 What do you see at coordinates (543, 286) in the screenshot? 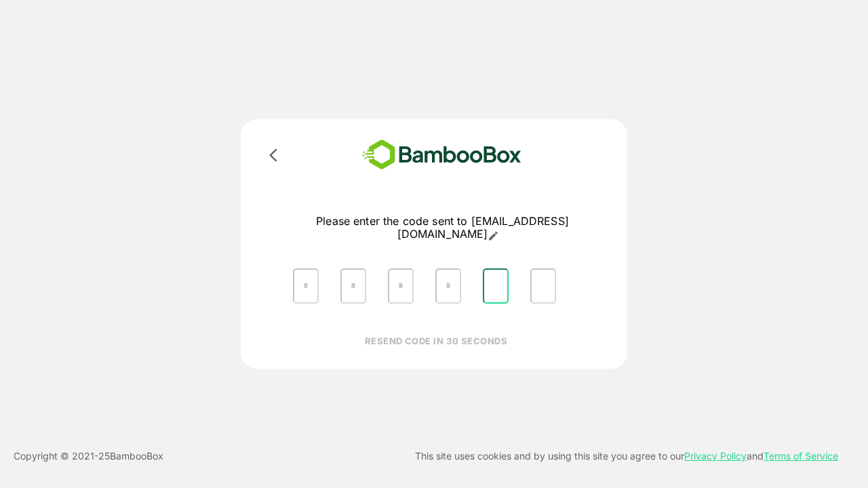
I see `input: Please enter OTP character 6` at bounding box center [543, 286].